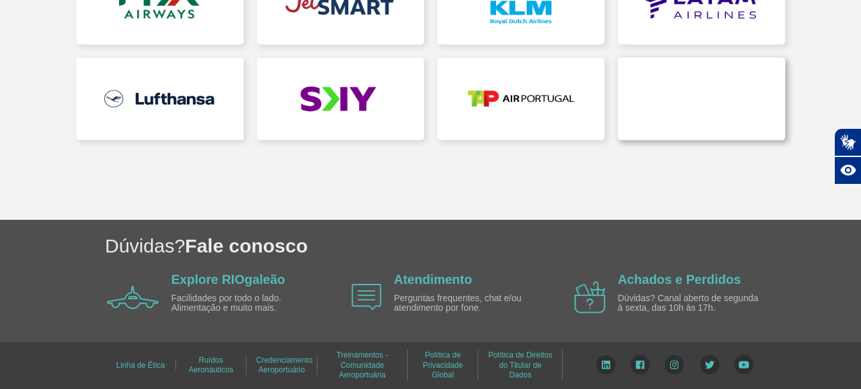 The image size is (861, 389). What do you see at coordinates (606, 364) in the screenshot?
I see `img: LinkedIn` at bounding box center [606, 364].